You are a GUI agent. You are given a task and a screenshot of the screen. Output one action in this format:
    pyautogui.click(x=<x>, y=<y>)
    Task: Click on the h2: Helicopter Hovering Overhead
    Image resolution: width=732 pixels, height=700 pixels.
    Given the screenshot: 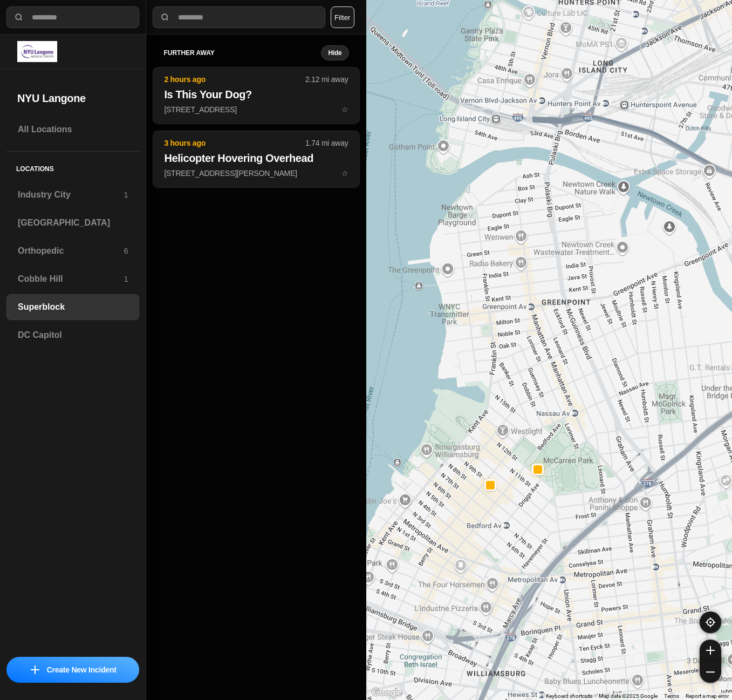 What is the action you would take?
    pyautogui.click(x=256, y=158)
    